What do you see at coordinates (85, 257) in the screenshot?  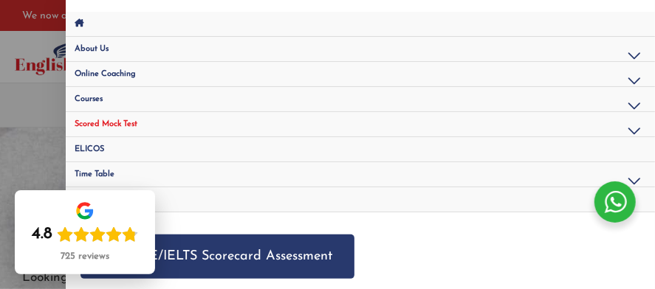 I see `div: 725 reviews` at bounding box center [85, 257].